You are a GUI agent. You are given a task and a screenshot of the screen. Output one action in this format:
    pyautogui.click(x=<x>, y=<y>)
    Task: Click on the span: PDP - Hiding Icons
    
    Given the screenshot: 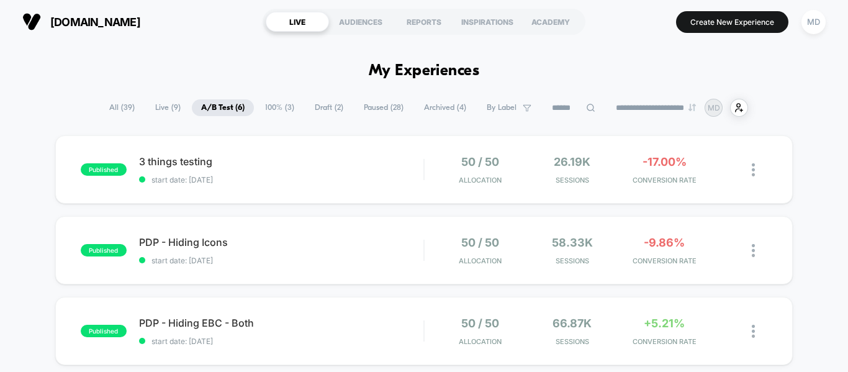 What is the action you would take?
    pyautogui.click(x=281, y=242)
    